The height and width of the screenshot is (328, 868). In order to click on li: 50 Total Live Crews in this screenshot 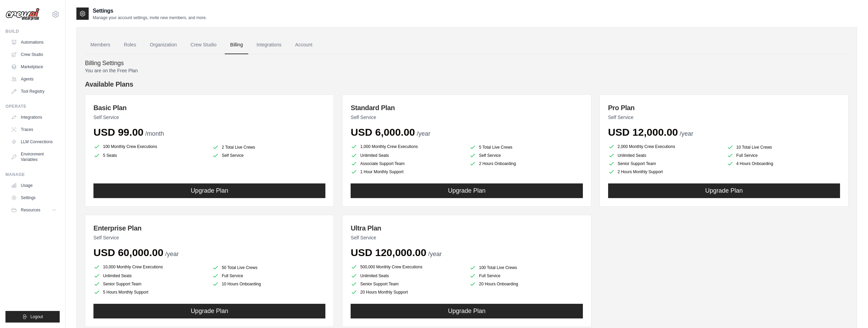, I will do `click(269, 267)`.